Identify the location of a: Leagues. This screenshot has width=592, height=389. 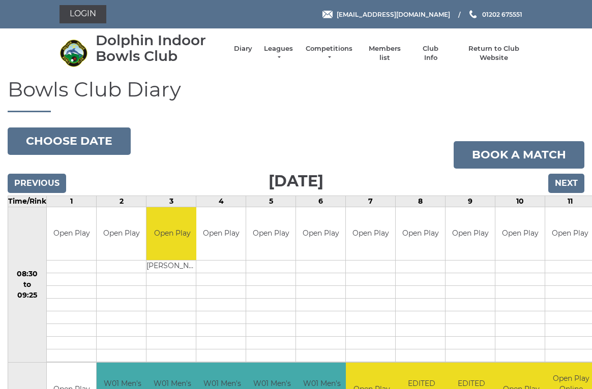
(278, 53).